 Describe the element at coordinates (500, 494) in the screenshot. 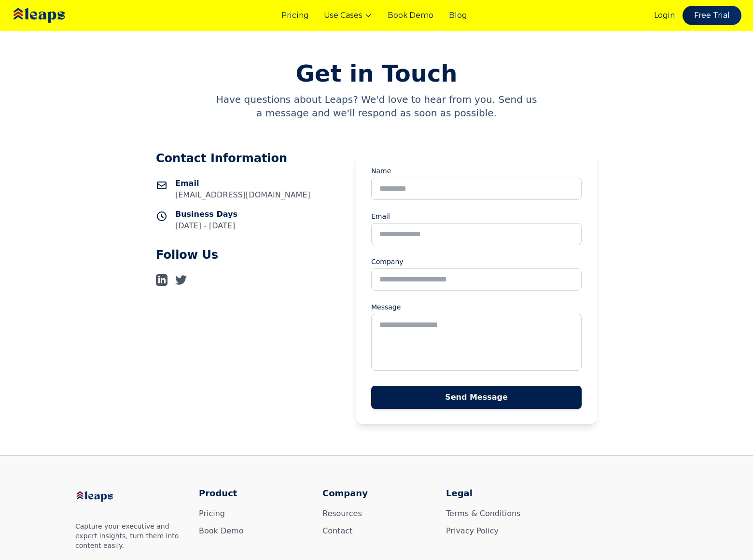

I see `h3: Legal` at that location.